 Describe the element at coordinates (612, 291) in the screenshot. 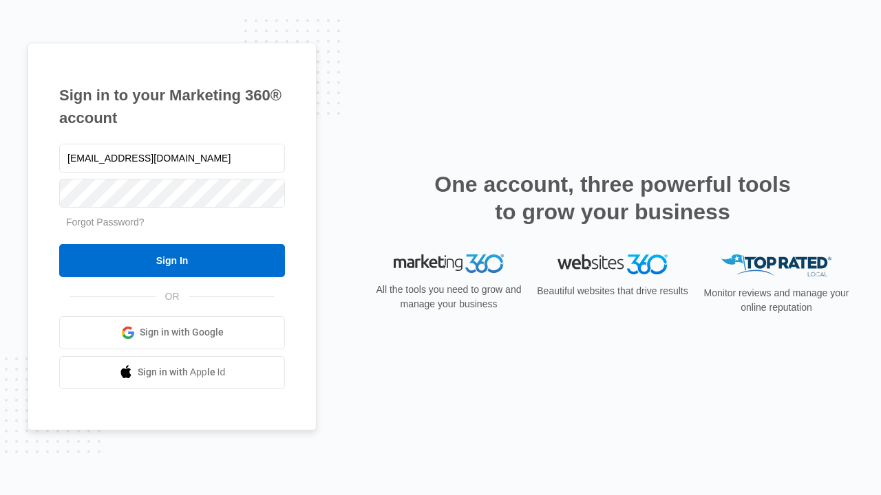

I see `p: Beautiful websites that drive results` at that location.